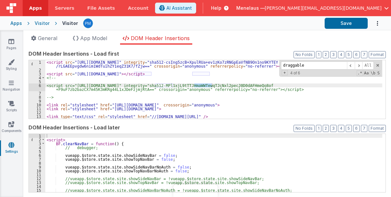 The image size is (391, 197). Describe the element at coordinates (48, 38) in the screenshot. I see `span: General` at that location.